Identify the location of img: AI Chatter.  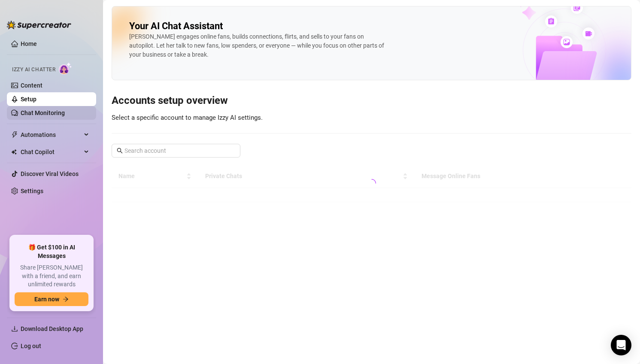
(65, 68).